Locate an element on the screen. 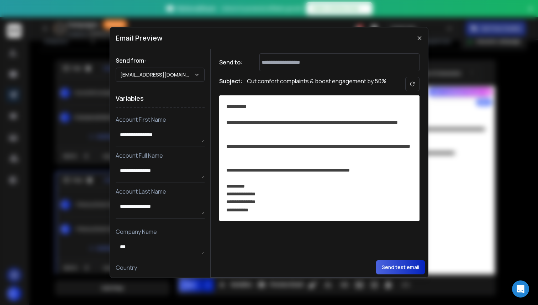 The image size is (538, 305). p: Account Full Name is located at coordinates (160, 156).